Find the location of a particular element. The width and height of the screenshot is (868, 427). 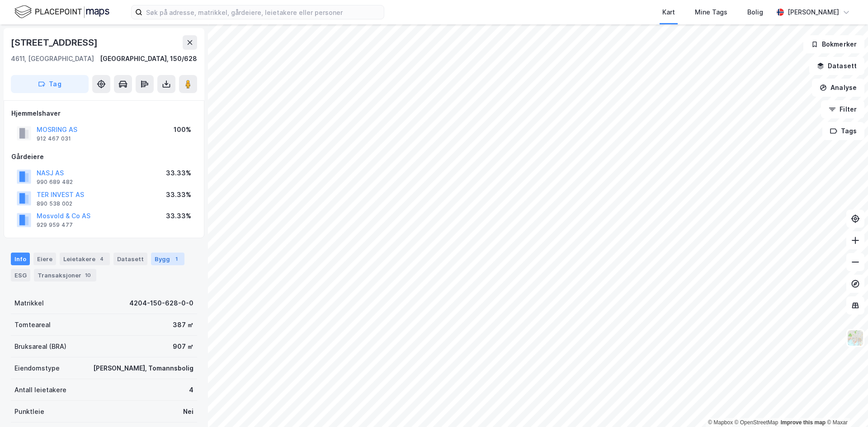

a: Mapbox is located at coordinates (720, 423).